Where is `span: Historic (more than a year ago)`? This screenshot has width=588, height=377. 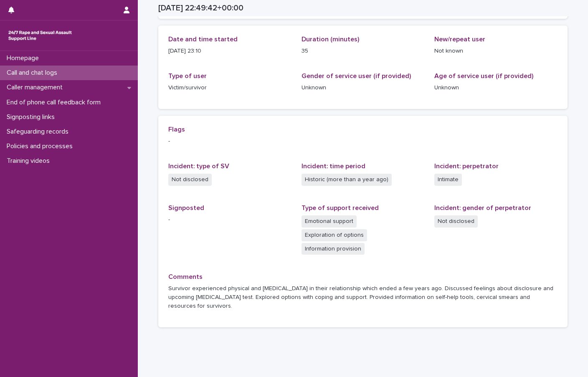
span: Historic (more than a year ago) is located at coordinates (347, 179).